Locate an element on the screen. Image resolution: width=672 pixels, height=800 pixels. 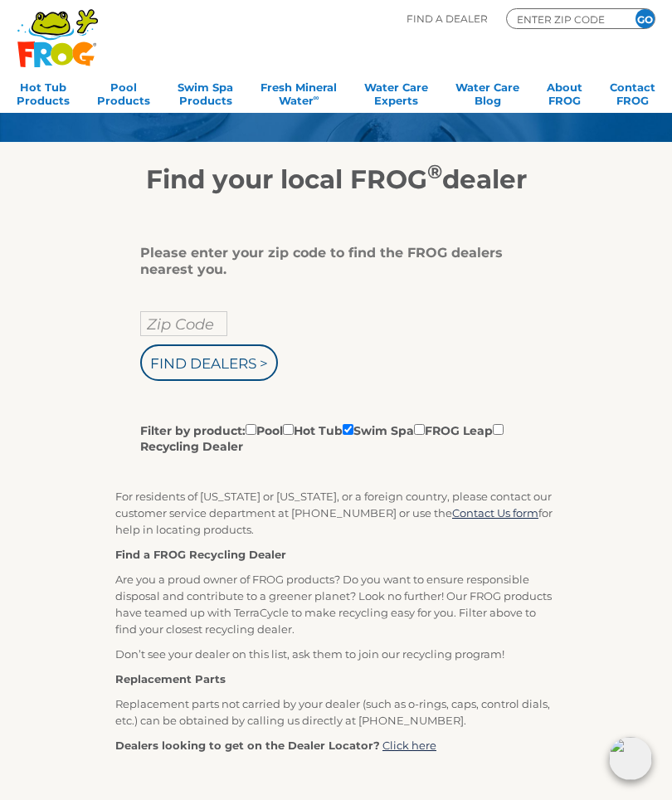
label: Filter by product: Pool Hot Tub Swim Spa FROG Leap Recycling Dealer is located at coordinates (330, 438).